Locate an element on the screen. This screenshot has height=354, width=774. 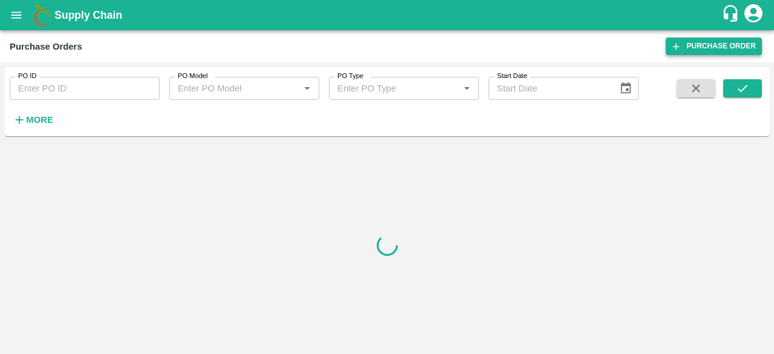
label: PO Model is located at coordinates (193, 76).